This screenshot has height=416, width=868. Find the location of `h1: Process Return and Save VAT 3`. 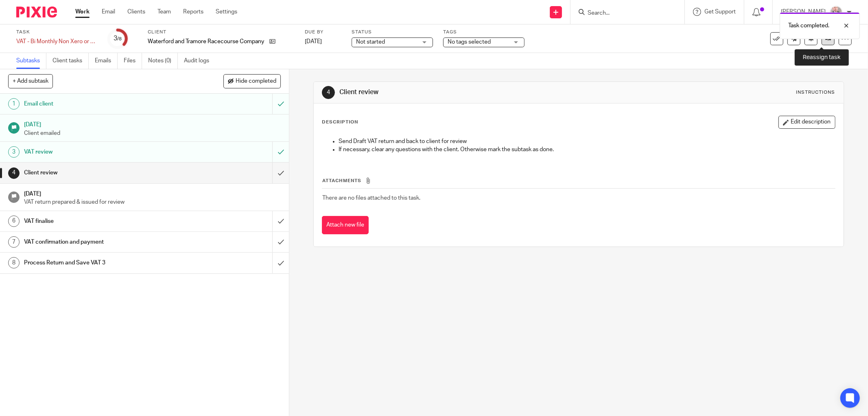

h1: Process Return and Save VAT 3 is located at coordinates (104, 263).